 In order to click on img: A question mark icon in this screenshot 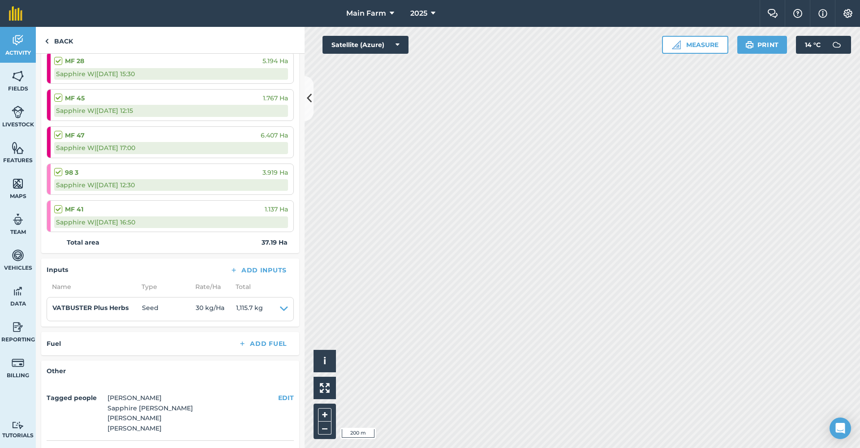, I will do `click(798, 13)`.